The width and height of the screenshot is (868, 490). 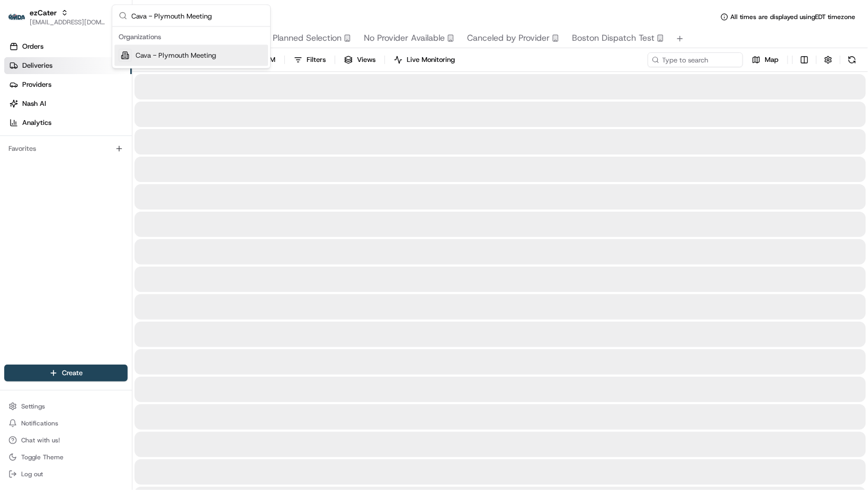 What do you see at coordinates (43, 13) in the screenshot?
I see `button: ezCater` at bounding box center [43, 13].